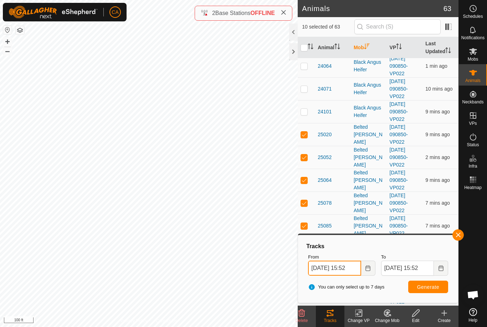 The image size is (487, 327). What do you see at coordinates (444, 320) in the screenshot?
I see `div: Create` at bounding box center [444, 320].